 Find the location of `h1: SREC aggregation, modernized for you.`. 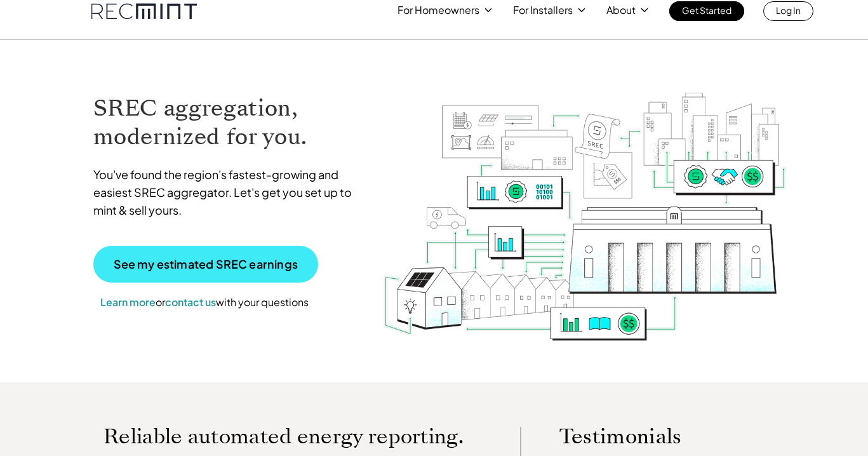

h1: SREC aggregation, modernized for you. is located at coordinates (229, 123).